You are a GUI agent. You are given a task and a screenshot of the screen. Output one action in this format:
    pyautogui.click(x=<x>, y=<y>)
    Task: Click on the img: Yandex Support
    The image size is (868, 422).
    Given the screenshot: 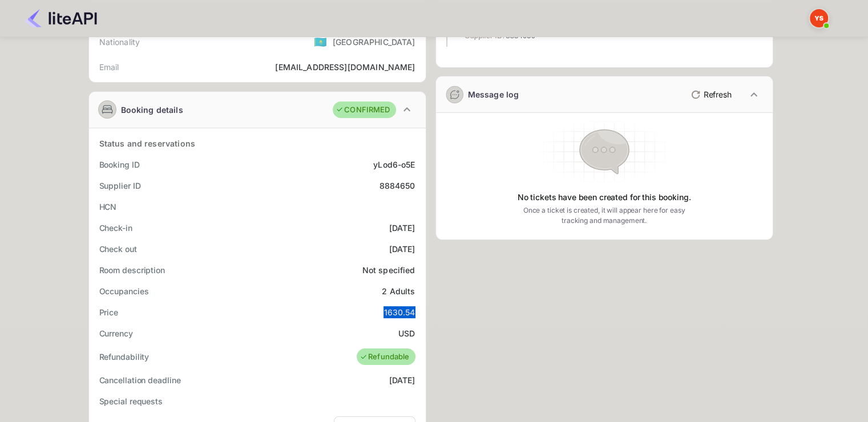 What is the action you would take?
    pyautogui.click(x=818, y=18)
    